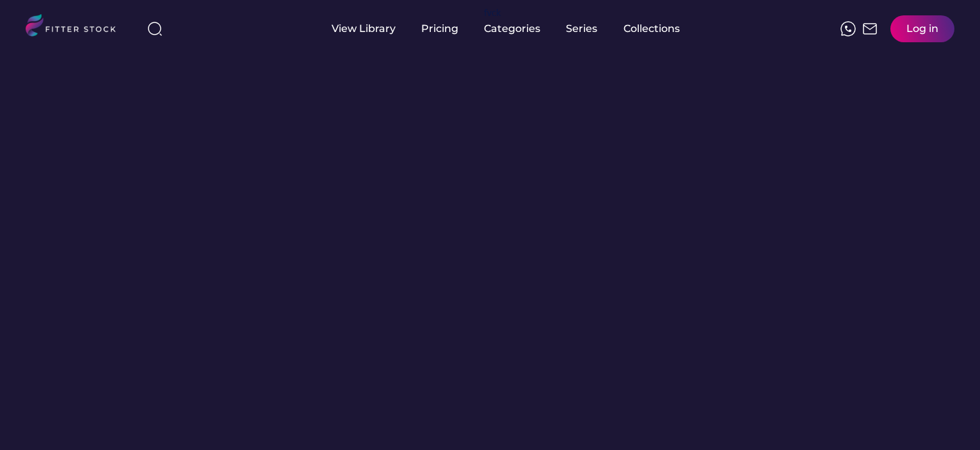 Image resolution: width=980 pixels, height=450 pixels. Describe the element at coordinates (76, 27) in the screenshot. I see `img: LOGO.svg` at that location.